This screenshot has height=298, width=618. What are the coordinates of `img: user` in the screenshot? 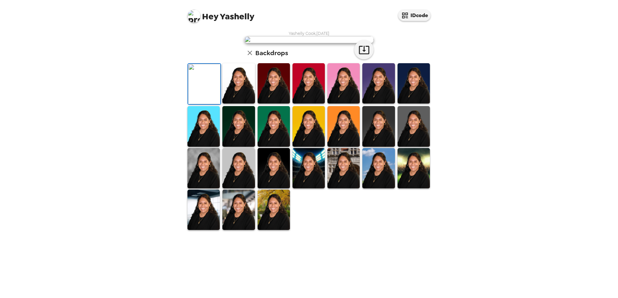 It's located at (309, 40).